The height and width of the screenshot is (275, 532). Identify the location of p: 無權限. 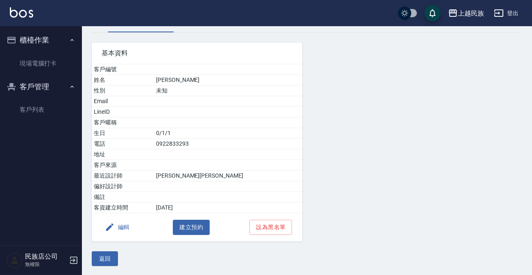
(46, 264).